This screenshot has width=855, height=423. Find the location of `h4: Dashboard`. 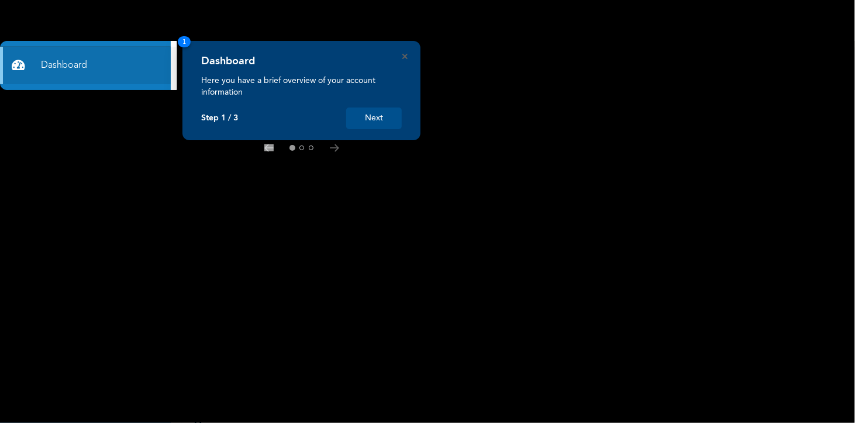

h4: Dashboard is located at coordinates (228, 61).